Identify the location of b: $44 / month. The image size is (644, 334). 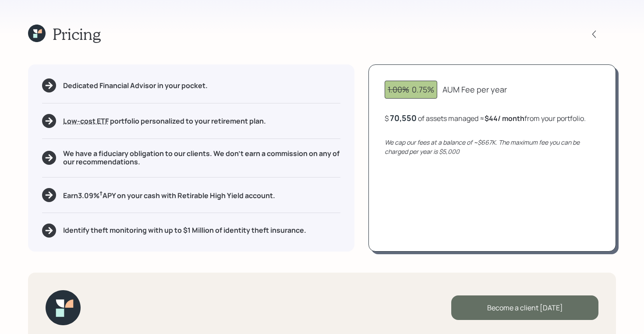
(504, 119).